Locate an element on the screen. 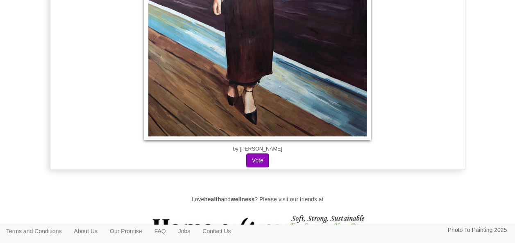  a: Jobs is located at coordinates (184, 232).